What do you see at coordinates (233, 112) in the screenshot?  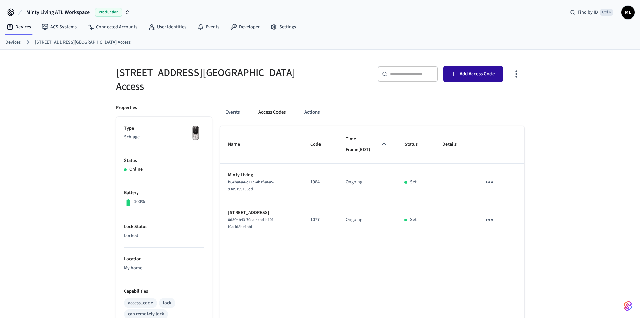 I see `button: Events` at bounding box center [233, 112].